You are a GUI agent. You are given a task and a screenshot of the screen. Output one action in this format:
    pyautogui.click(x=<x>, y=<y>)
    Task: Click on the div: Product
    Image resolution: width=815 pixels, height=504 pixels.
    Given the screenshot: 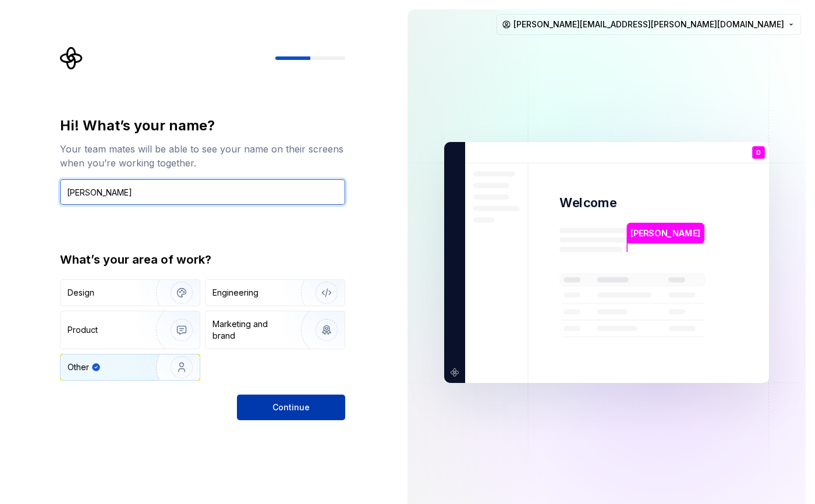 What is the action you would take?
    pyautogui.click(x=83, y=330)
    